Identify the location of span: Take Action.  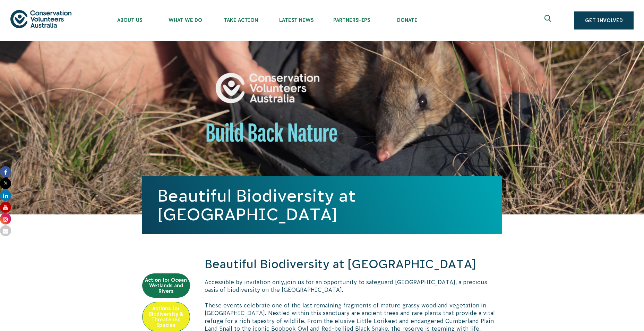
(241, 20).